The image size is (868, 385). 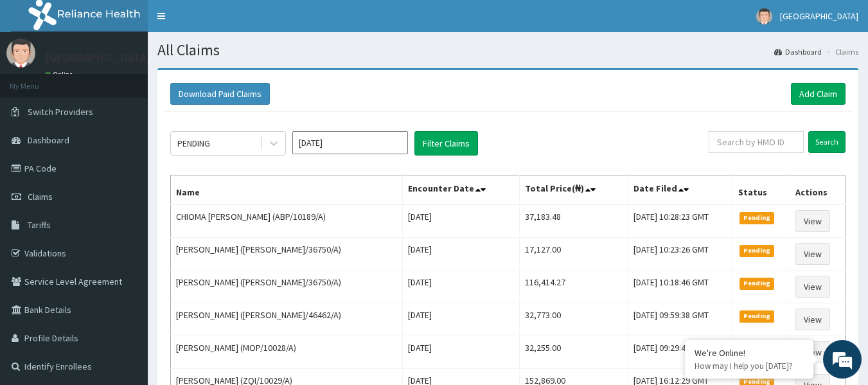 I want to click on a: Online, so click(x=61, y=74).